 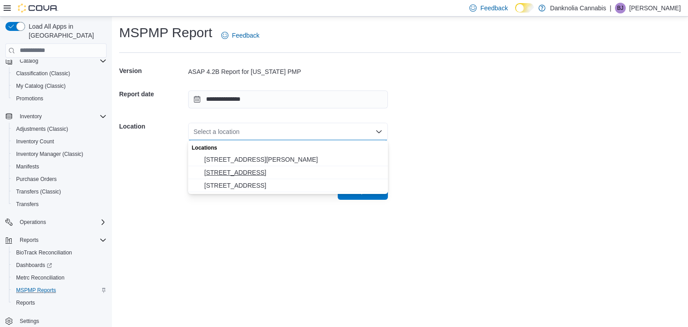 I want to click on a: Transfers, so click(x=27, y=204).